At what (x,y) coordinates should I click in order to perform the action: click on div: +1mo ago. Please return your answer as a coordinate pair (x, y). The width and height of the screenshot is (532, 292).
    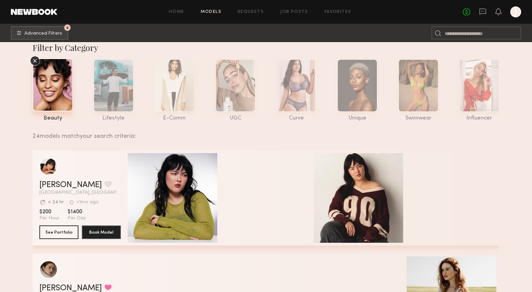
    Looking at the image, I should click on (88, 202).